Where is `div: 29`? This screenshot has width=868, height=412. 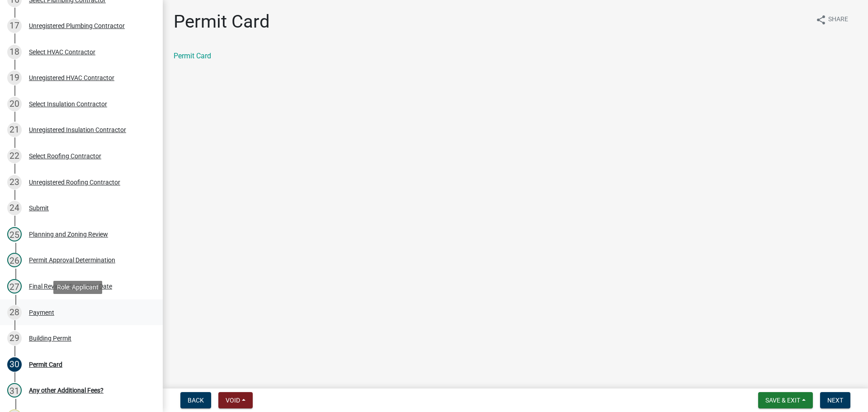 div: 29 is located at coordinates (15, 338).